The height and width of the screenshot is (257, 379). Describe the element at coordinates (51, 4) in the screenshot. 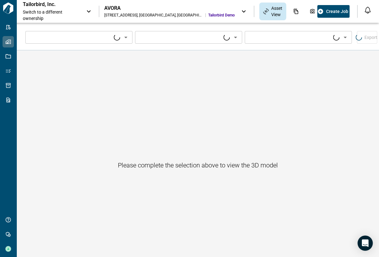

I see `p: Tailorbird, Inc.` at that location.